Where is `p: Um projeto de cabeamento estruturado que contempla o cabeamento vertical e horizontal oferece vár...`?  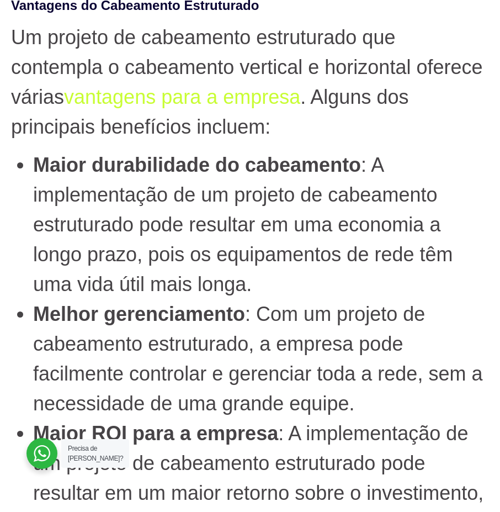 p: Um projeto de cabeamento estruturado que contempla o cabeamento vertical e horizontal oferece vár... is located at coordinates (250, 82).